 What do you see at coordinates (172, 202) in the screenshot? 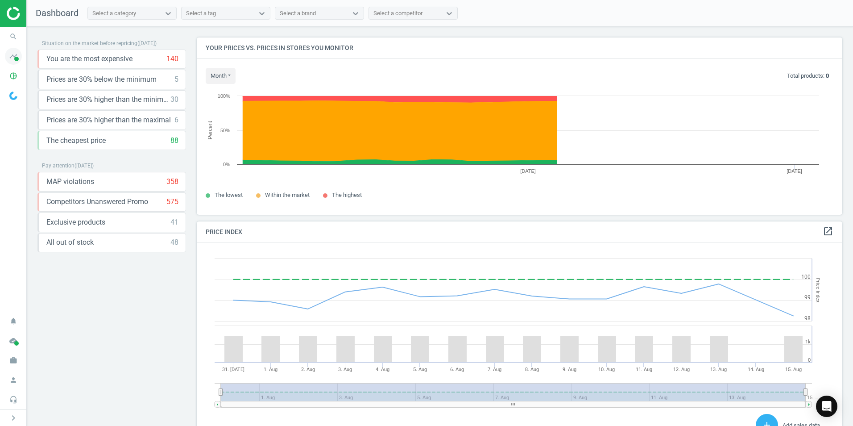
I see `div: 575` at bounding box center [172, 202].